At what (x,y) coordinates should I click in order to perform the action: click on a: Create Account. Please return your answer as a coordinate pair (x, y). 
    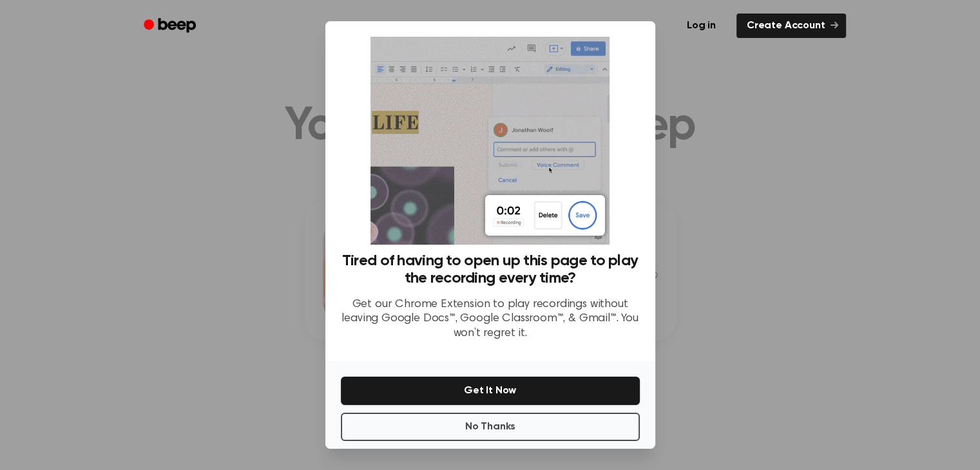
    Looking at the image, I should click on (791, 26).